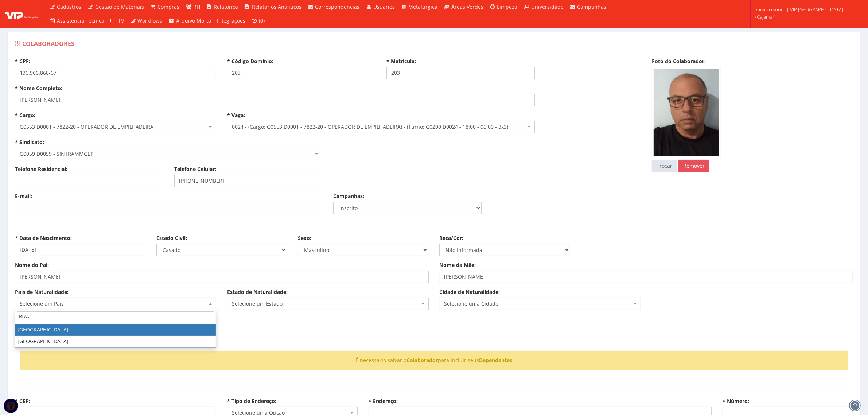 The height and width of the screenshot is (415, 868). What do you see at coordinates (495, 360) in the screenshot?
I see `strong: Dependentes` at bounding box center [495, 360].